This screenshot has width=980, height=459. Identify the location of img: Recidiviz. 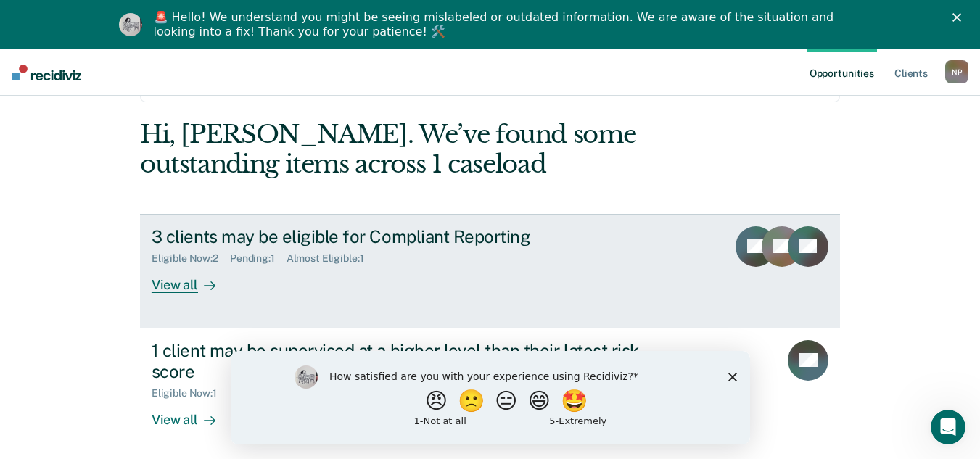
(46, 72).